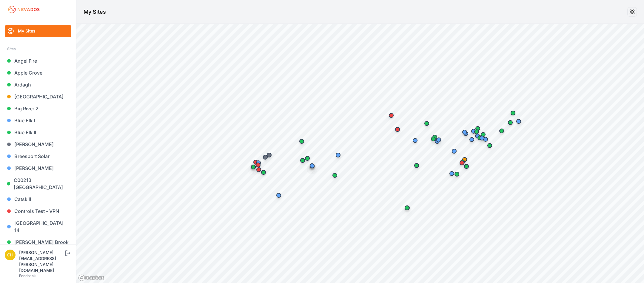 The width and height of the screenshot is (644, 283). What do you see at coordinates (24, 9) in the screenshot?
I see `img: Nevados` at bounding box center [24, 9].